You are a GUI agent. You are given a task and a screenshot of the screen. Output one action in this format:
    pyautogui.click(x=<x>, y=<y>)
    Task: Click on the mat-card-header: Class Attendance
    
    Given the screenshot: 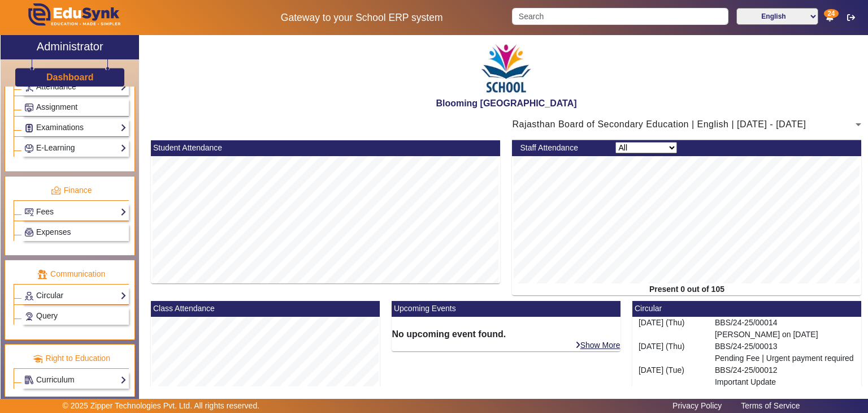 What is the action you would take?
    pyautogui.click(x=265, y=309)
    